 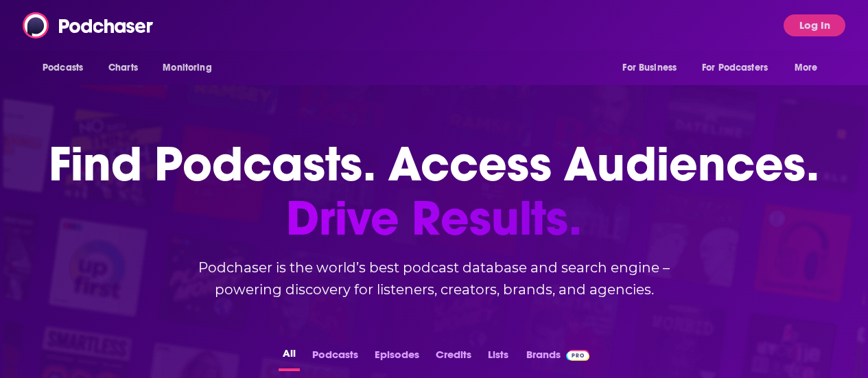 I want to click on span: Monitoring, so click(x=186, y=68).